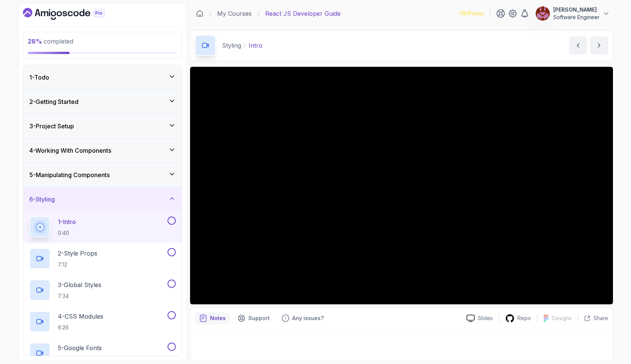 This screenshot has height=364, width=631. I want to click on button: next content, so click(600, 45).